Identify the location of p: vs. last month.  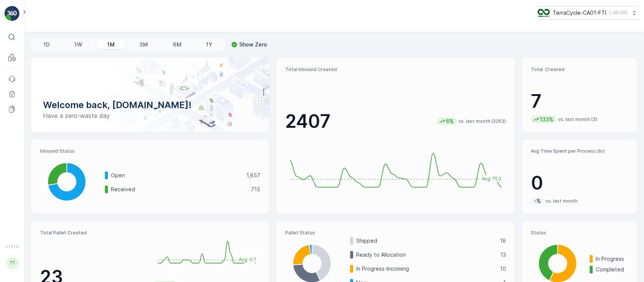
(562, 201).